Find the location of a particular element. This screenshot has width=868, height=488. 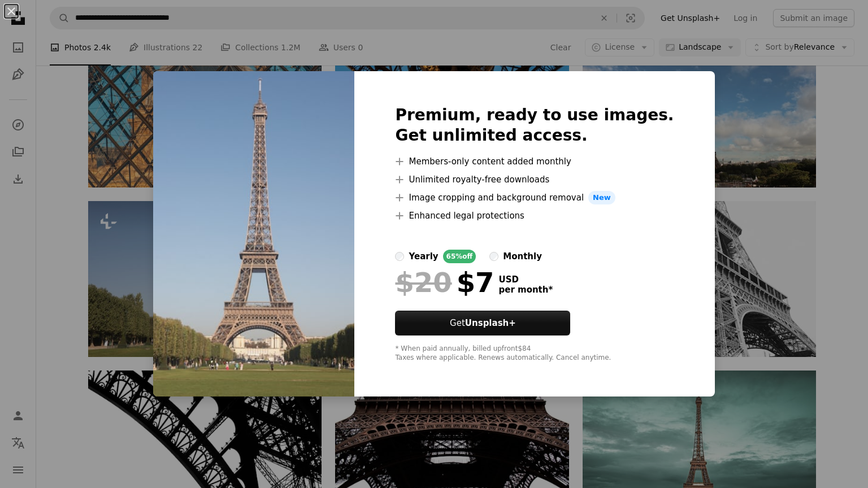

div: * When paid annually, billed upfront $84 Taxes where applicable. Renews automatically. Cancel any... is located at coordinates (534, 354).